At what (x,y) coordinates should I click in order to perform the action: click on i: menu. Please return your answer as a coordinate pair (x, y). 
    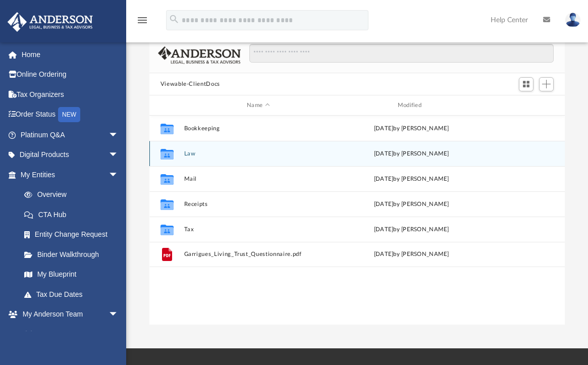
    Looking at the image, I should click on (142, 20).